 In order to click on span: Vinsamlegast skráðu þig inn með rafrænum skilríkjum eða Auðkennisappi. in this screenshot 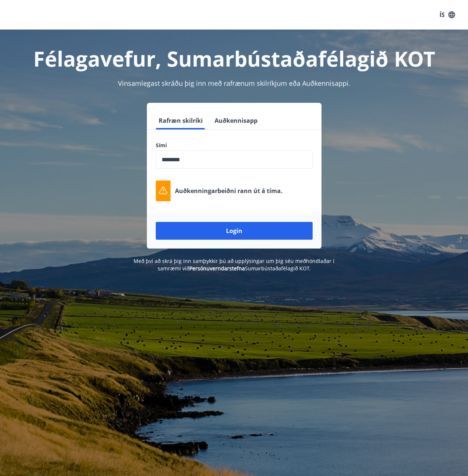, I will do `click(234, 83)`.